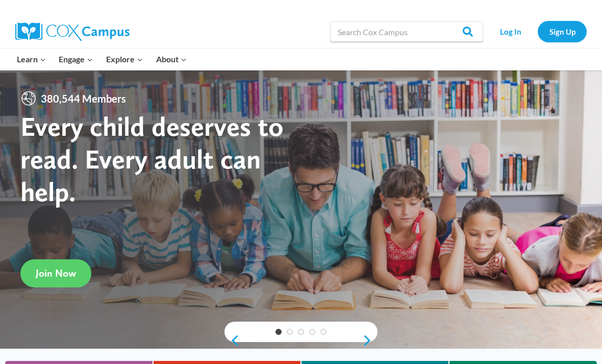 The width and height of the screenshot is (602, 364). Describe the element at coordinates (510, 31) in the screenshot. I see `a: Log In` at that location.